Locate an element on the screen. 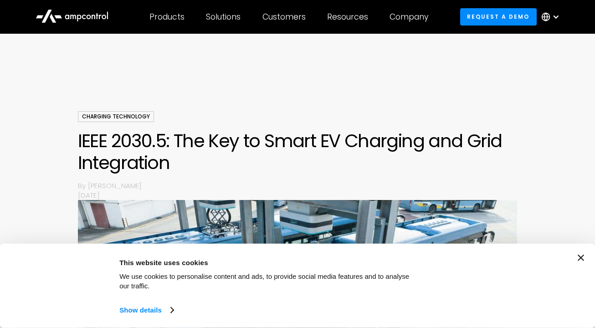 This screenshot has height=328, width=595. div: Resources is located at coordinates (347, 17).